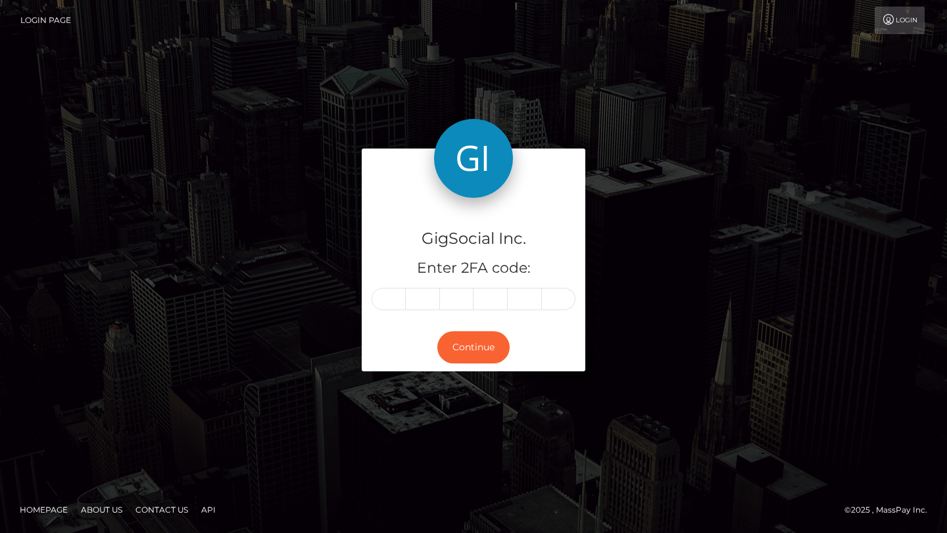  Describe the element at coordinates (899, 20) in the screenshot. I see `a: Login` at that location.